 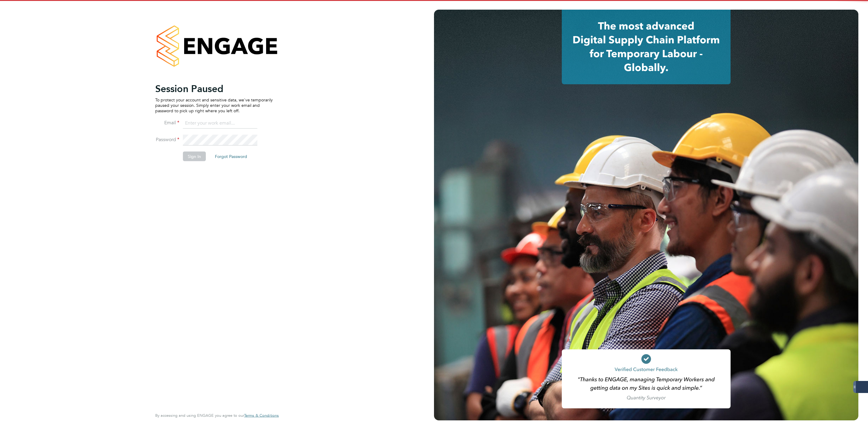 What do you see at coordinates (194, 157) in the screenshot?
I see `button: Sign In` at bounding box center [194, 157].